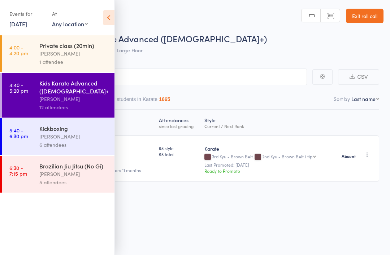 The image size is (390, 255). I want to click on time: 4:40 - 5:20 pm, so click(19, 88).